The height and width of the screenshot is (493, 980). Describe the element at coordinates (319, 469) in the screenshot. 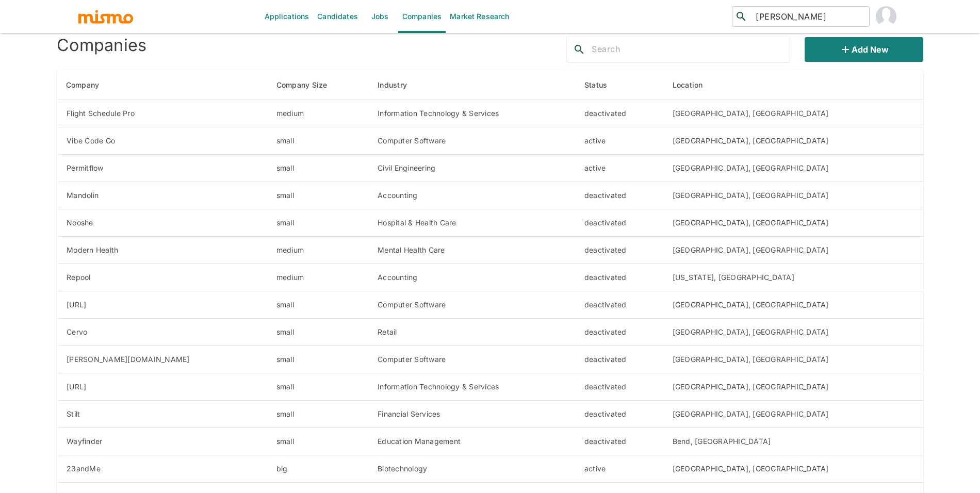

I see `td: big` at that location.